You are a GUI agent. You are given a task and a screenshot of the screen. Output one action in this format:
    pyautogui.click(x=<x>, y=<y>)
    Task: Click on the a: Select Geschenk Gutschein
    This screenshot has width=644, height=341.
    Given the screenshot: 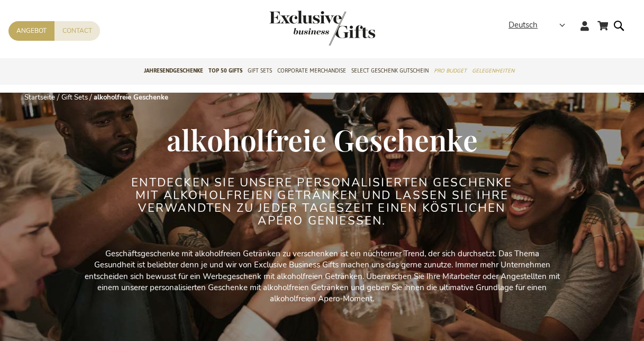 What is the action you would take?
    pyautogui.click(x=390, y=71)
    